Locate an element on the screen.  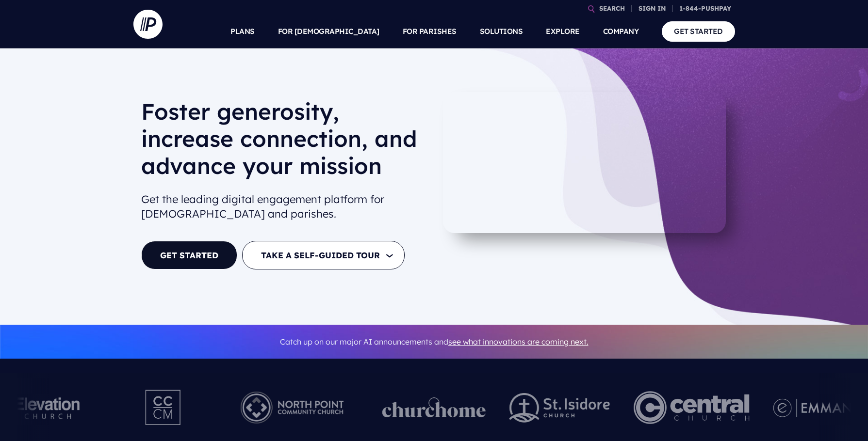
a: COMPANY is located at coordinates (621, 31).